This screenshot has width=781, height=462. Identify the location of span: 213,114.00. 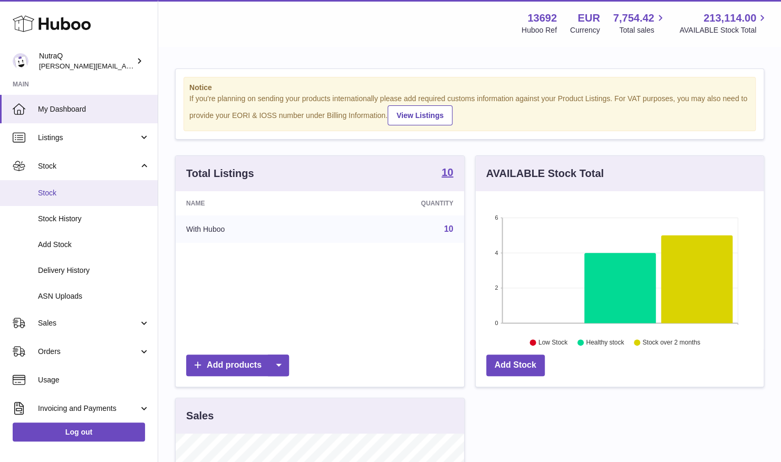
(730, 18).